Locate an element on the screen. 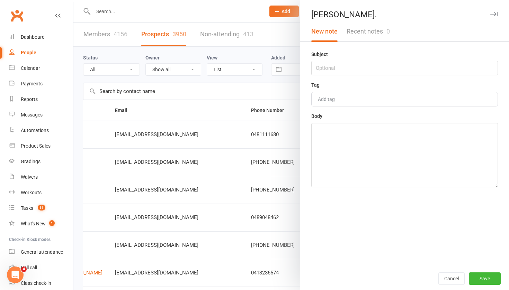 The image size is (509, 290). button: Cancel is located at coordinates (451, 279).